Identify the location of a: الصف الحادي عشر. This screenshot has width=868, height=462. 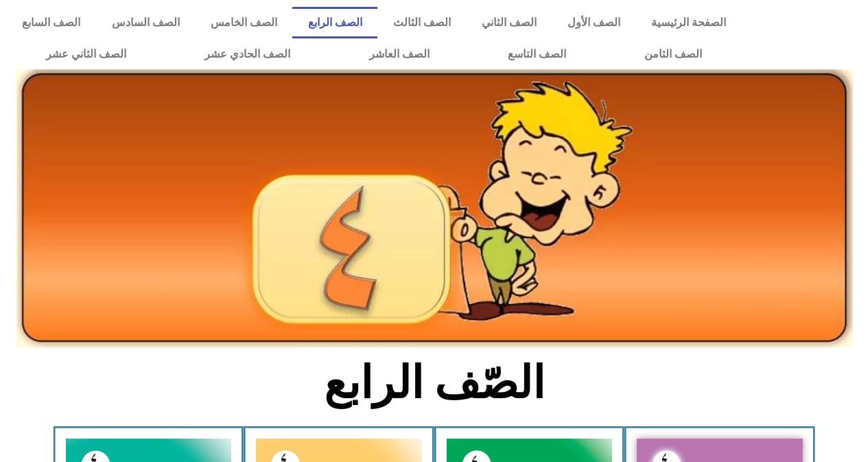
(247, 55).